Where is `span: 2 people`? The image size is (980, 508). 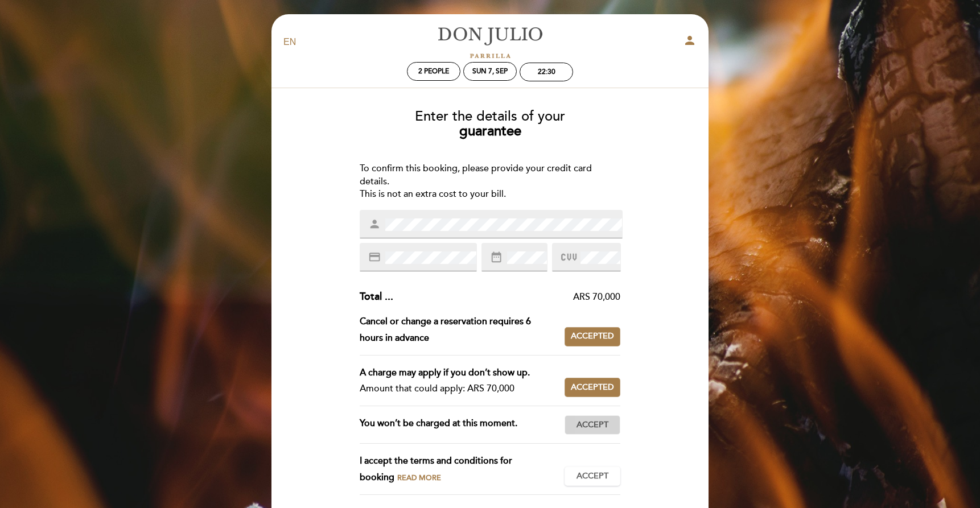
span: 2 people is located at coordinates (433, 71).